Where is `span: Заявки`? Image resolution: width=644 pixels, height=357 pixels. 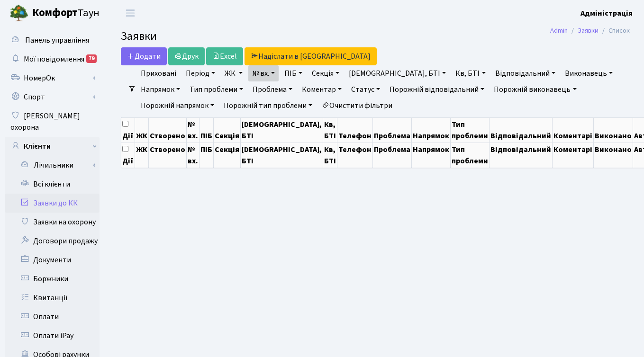 span: Заявки is located at coordinates (139, 36).